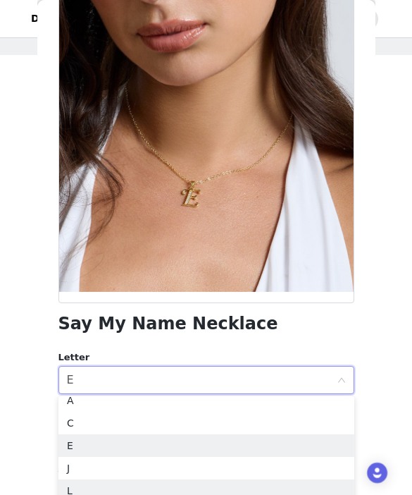 This screenshot has width=412, height=495. I want to click on i: icon: down, so click(342, 380).